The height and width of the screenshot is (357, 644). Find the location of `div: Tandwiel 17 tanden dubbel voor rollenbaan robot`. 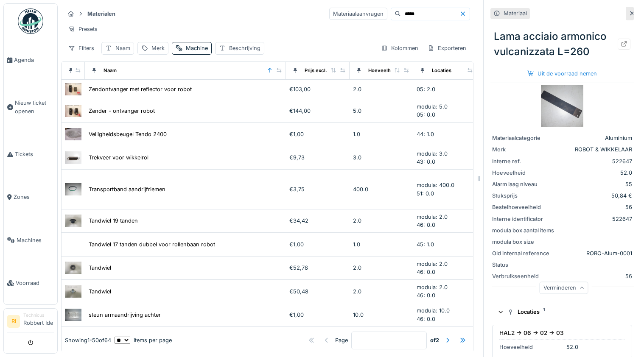

div: Tandwiel 17 tanden dubbel voor rollenbaan robot is located at coordinates (152, 244).